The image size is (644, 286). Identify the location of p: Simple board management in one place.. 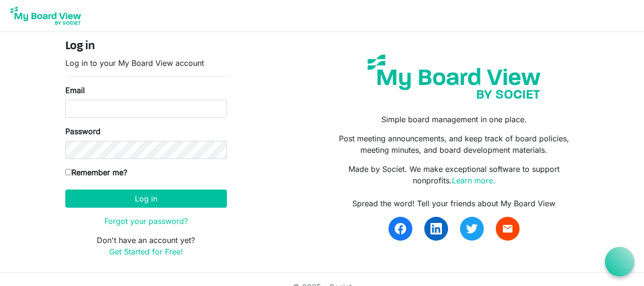
(453, 119).